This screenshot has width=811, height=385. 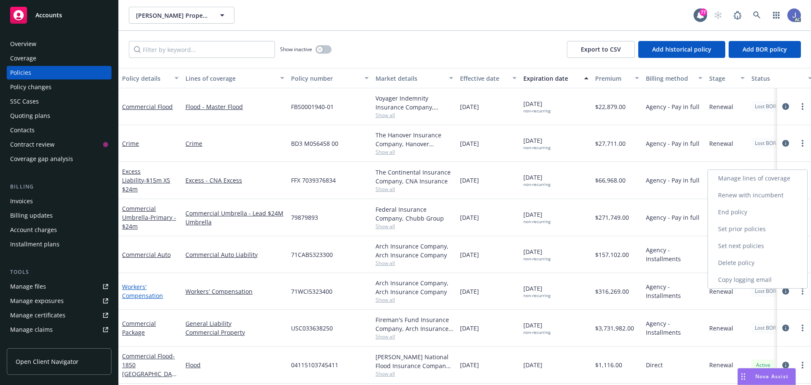 What do you see at coordinates (59, 329) in the screenshot?
I see `a: Manage claims` at bounding box center [59, 329].